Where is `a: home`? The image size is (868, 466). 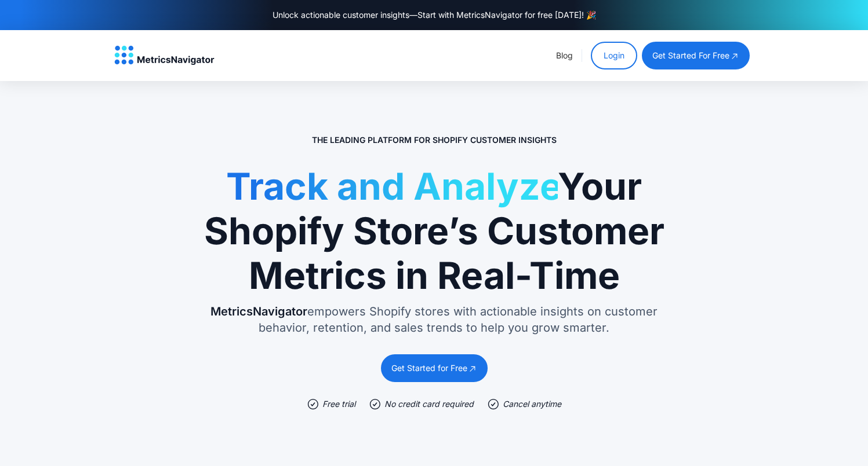
a: home is located at coordinates (164, 56).